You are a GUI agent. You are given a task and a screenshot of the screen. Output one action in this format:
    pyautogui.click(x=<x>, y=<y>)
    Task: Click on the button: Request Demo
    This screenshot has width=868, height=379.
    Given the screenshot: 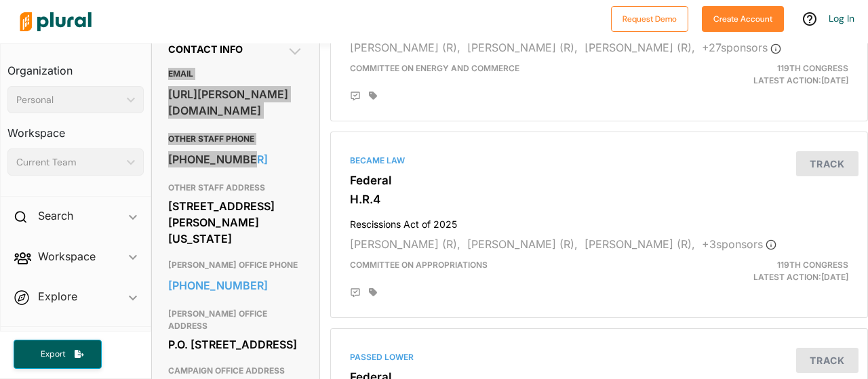 What is the action you would take?
    pyautogui.click(x=650, y=19)
    